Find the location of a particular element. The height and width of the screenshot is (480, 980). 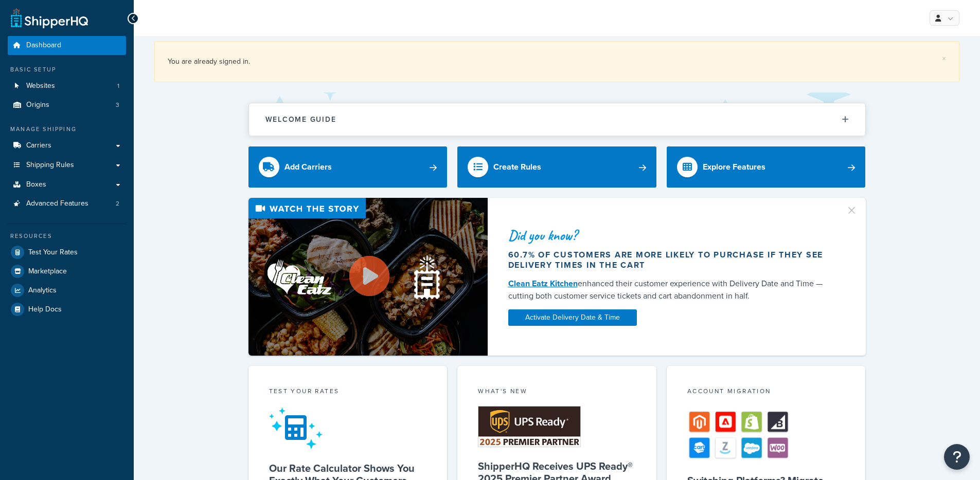

li: Shipping Rules is located at coordinates (67, 165).